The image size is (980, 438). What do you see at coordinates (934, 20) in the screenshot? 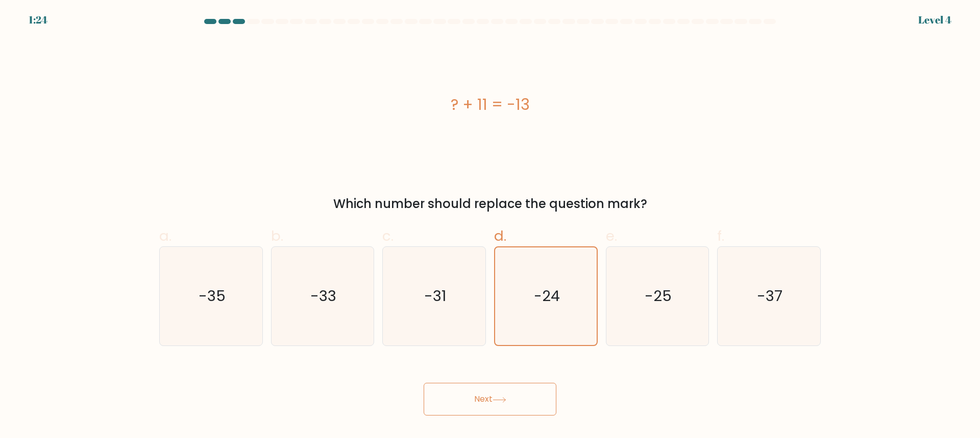
I see `div: Level 4` at bounding box center [934, 20].